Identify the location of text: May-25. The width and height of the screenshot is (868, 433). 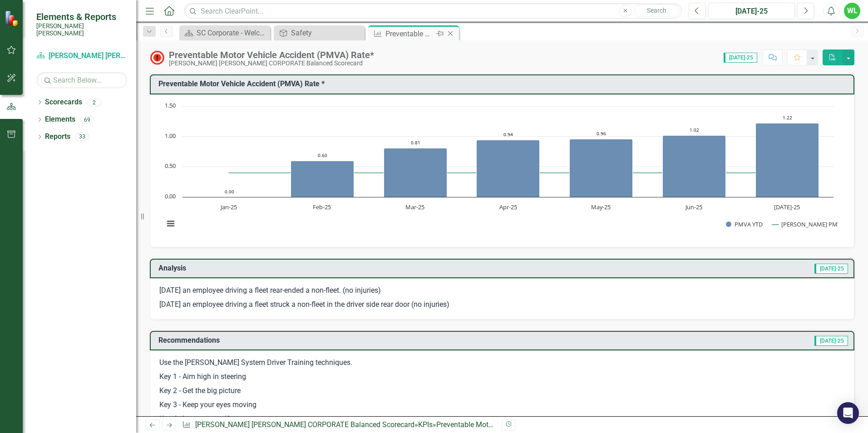
(601, 207).